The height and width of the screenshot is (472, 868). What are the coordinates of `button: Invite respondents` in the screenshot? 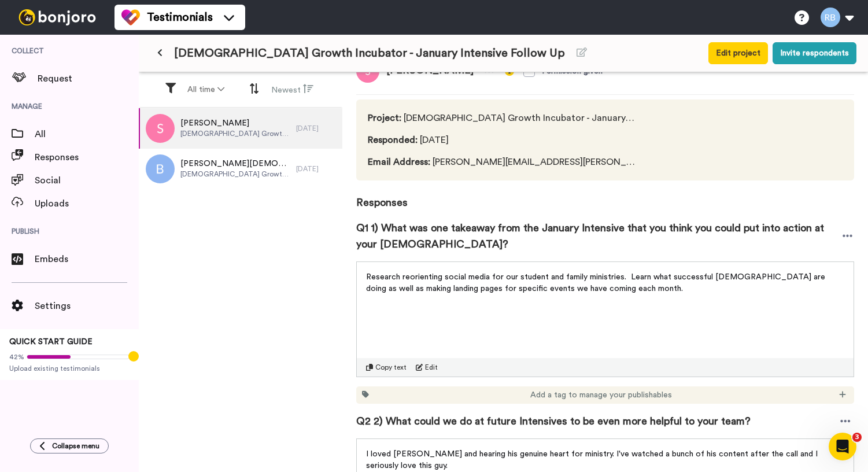 It's located at (814, 53).